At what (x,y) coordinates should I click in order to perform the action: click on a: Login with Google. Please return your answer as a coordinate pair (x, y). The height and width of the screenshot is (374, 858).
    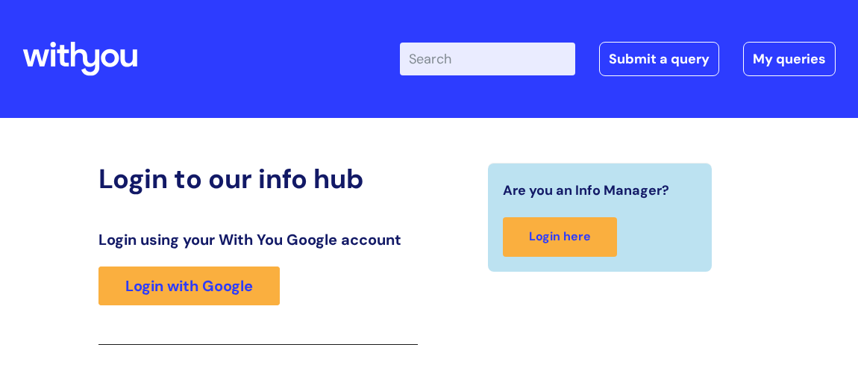
    Looking at the image, I should click on (189, 286).